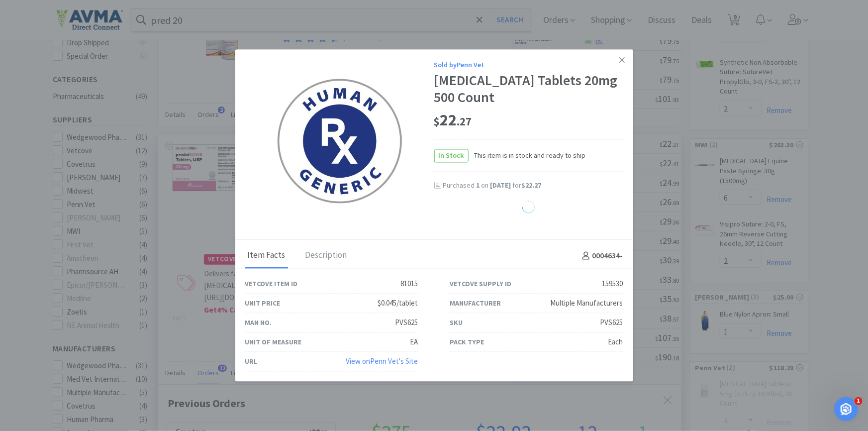 Image resolution: width=868 pixels, height=431 pixels. What do you see at coordinates (587, 303) in the screenshot?
I see `div: Multiple Manufacturers` at bounding box center [587, 303].